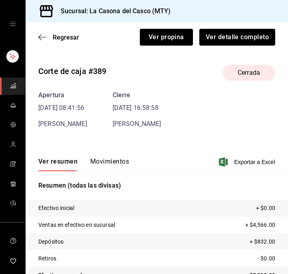 This screenshot has width=288, height=274. Describe the element at coordinates (66, 37) in the screenshot. I see `span: Regresar` at that location.